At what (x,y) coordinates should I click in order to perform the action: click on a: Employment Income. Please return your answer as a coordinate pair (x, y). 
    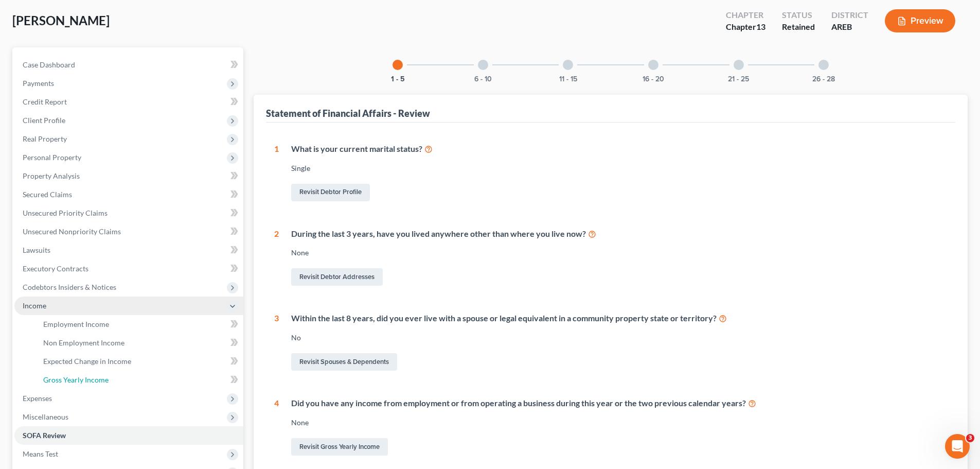
    Looking at the image, I should click on (139, 324).